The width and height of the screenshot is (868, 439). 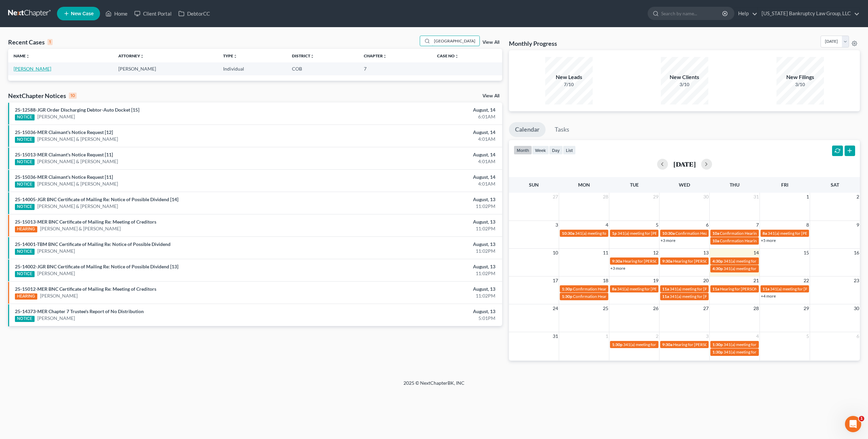 What do you see at coordinates (77, 109) in the screenshot?
I see `a: 25-12588-JGR Order Discharging Debtor-Auto Docket [15]` at bounding box center [77, 109].